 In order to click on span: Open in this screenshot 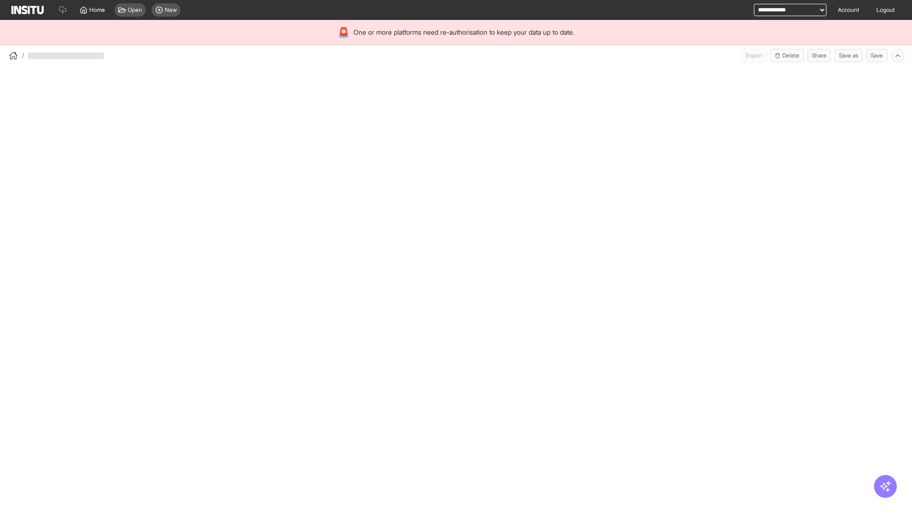, I will do `click(135, 10)`.